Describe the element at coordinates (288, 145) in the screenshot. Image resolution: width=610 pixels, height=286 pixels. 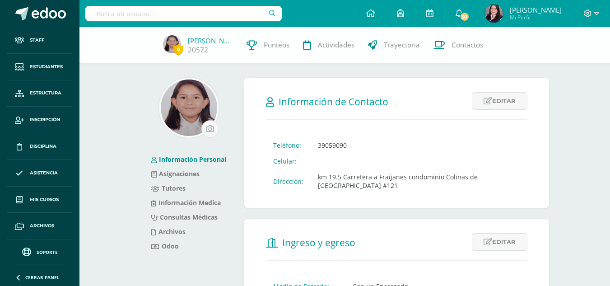
I see `td: Teléfono:` at that location.